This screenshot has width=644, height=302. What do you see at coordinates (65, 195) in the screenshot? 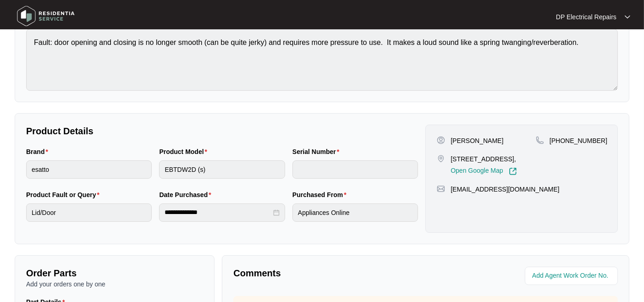
I see `label: Product Fault or Query` at bounding box center [65, 195].